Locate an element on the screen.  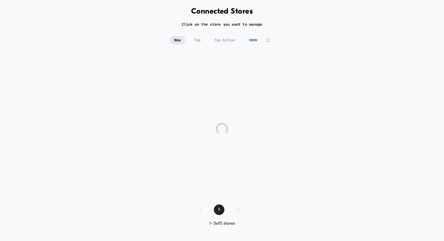
h1: Connected Stores is located at coordinates (222, 11).